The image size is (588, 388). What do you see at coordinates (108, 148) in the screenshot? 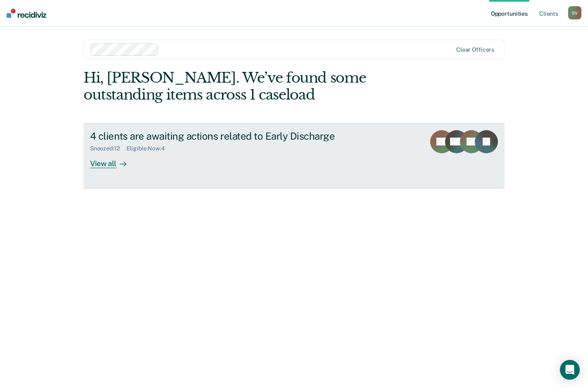
I see `div: Snoozed : 12` at bounding box center [108, 148].